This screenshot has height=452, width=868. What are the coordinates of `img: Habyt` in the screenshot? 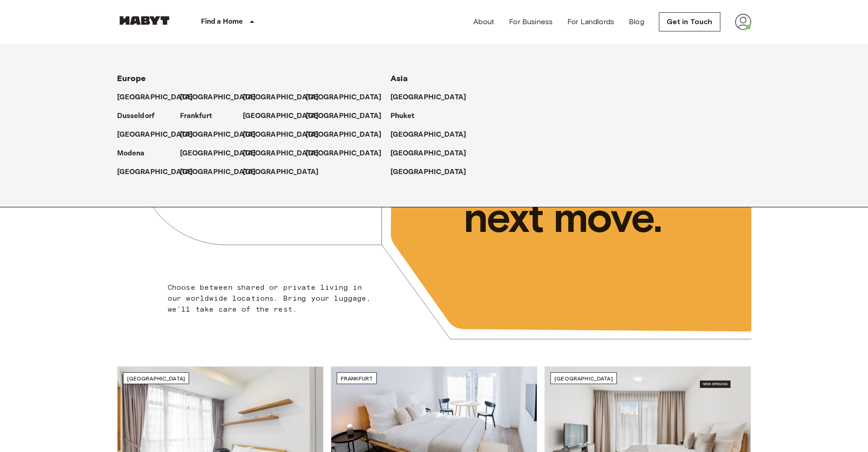 It's located at (144, 20).